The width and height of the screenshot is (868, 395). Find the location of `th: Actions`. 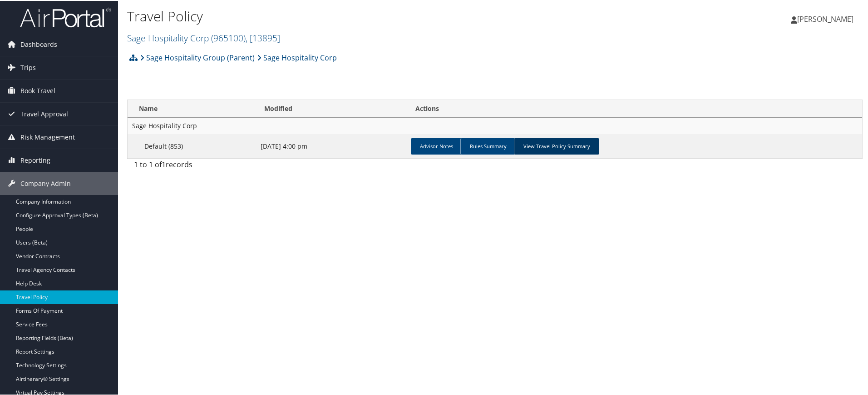

th: Actions is located at coordinates (635, 107).